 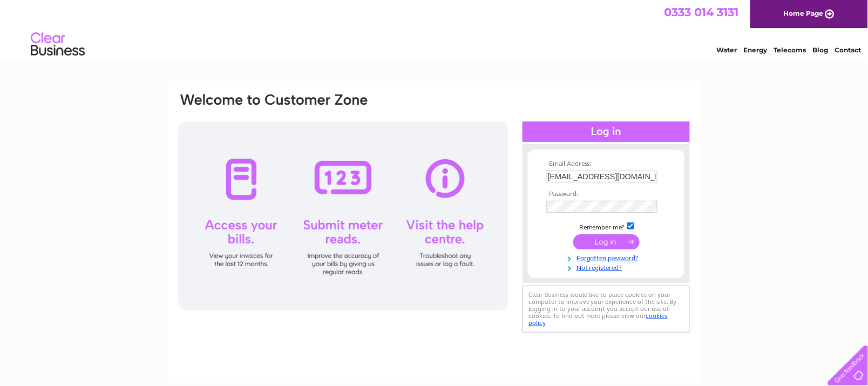 What do you see at coordinates (58, 45) in the screenshot?
I see `img: logo.png` at bounding box center [58, 45].